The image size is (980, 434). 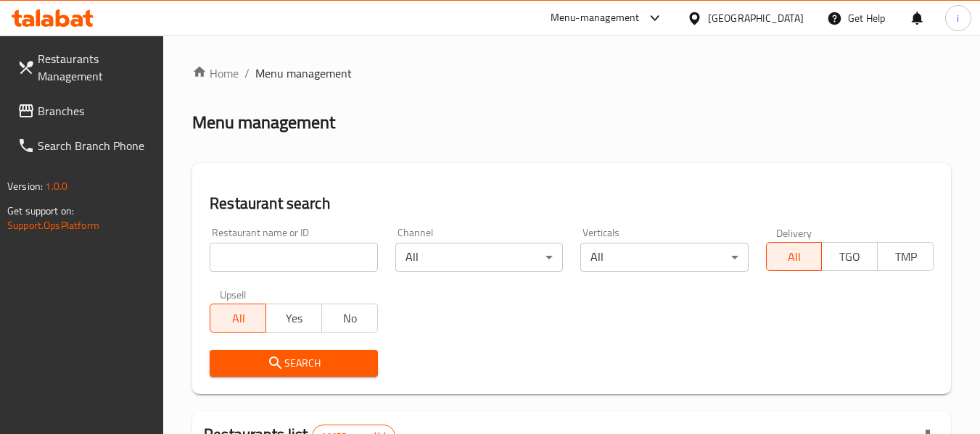 What do you see at coordinates (293, 363) in the screenshot?
I see `span: Search` at bounding box center [293, 363].